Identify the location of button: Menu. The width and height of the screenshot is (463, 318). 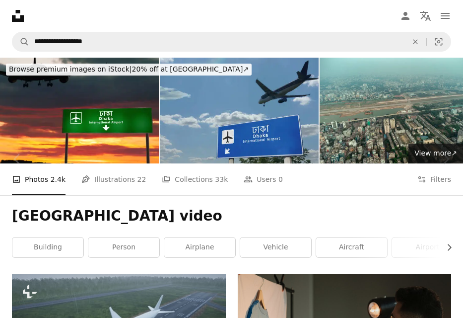
(445, 16).